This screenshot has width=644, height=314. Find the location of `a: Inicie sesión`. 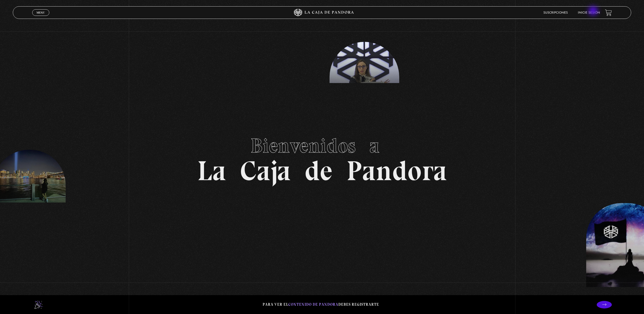

a: Inicie sesión is located at coordinates (589, 13).